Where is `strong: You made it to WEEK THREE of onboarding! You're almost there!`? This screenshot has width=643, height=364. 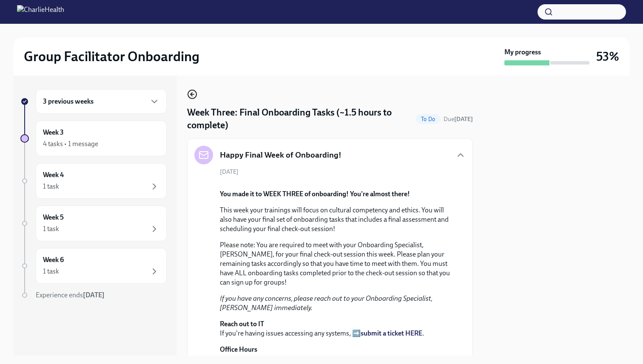 strong: You made it to WEEK THREE of onboarding! You're almost there! is located at coordinates (314, 194).